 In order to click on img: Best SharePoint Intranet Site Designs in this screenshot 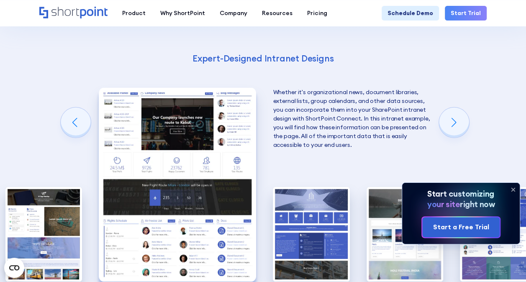, I will do `click(44, 234)`.